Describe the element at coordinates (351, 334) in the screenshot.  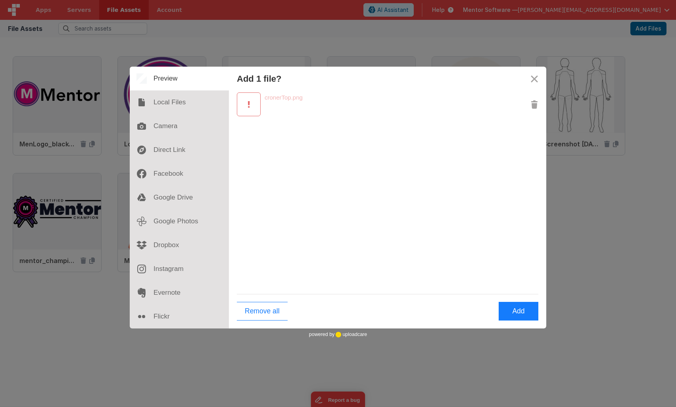
I see `a: uploadcare` at that location.